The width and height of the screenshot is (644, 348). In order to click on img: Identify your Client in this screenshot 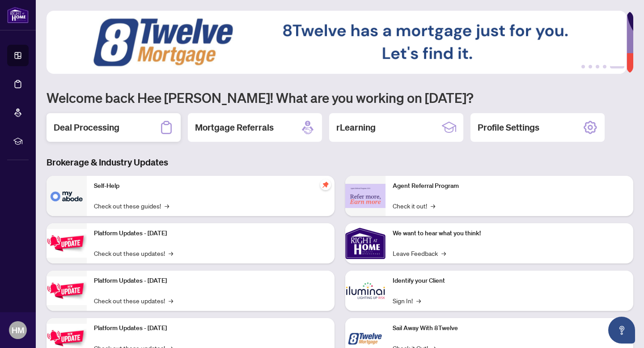, I will do `click(365, 291)`.